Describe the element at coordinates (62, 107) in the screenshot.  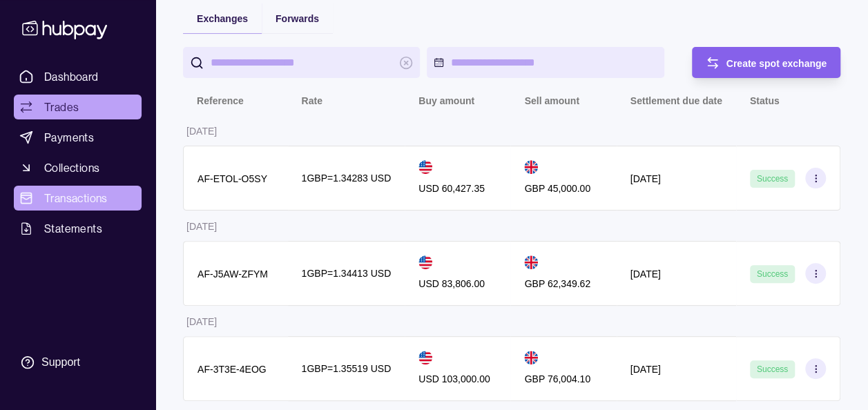
I see `span: Trades` at that location.